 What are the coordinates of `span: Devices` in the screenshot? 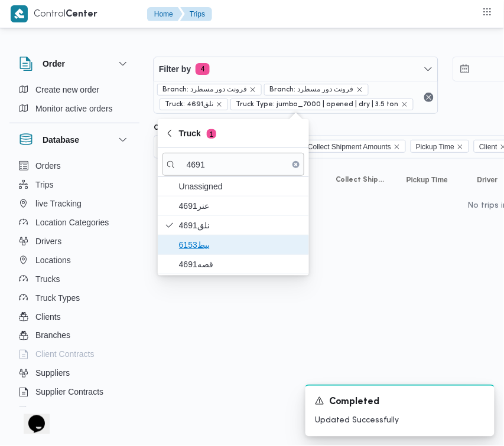 It's located at (50, 412).